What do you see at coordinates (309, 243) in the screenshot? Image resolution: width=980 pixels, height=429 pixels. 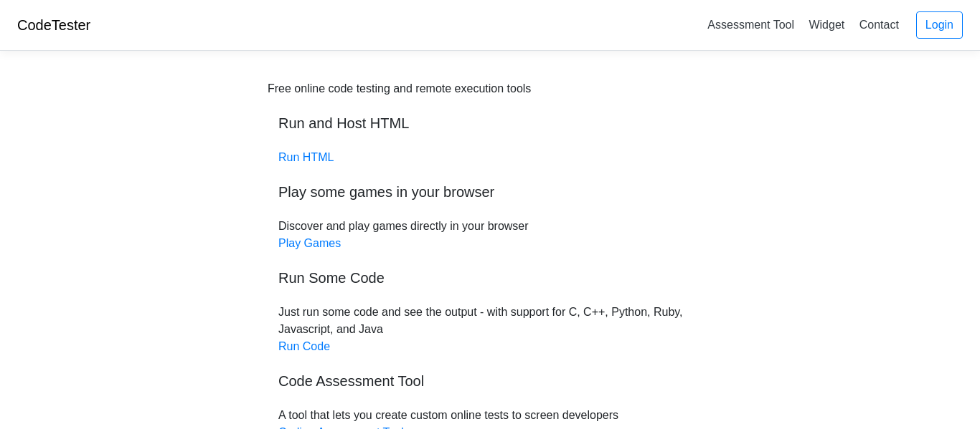 I see `a: Play Games` at bounding box center [309, 243].